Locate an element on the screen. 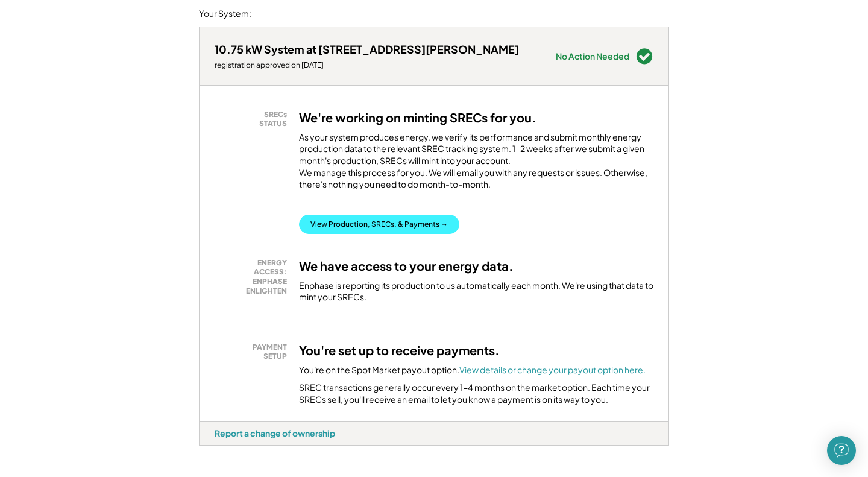 The image size is (868, 477). h3: We have access to your energy data. is located at coordinates (406, 266).